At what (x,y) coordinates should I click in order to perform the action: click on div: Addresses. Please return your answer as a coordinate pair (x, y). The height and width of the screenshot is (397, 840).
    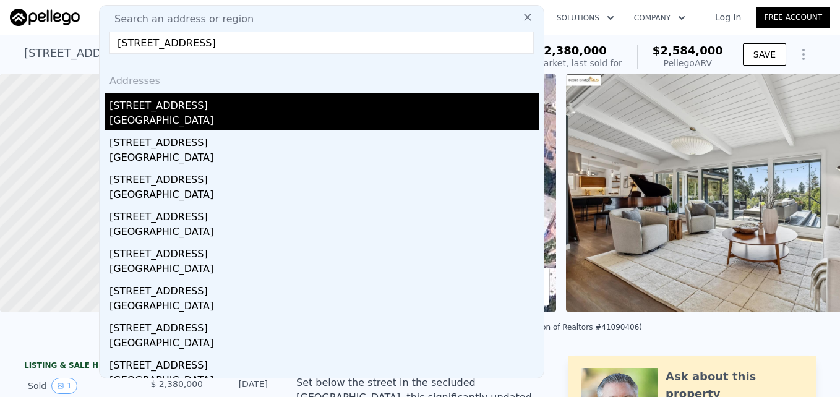
    Looking at the image, I should click on (322, 79).